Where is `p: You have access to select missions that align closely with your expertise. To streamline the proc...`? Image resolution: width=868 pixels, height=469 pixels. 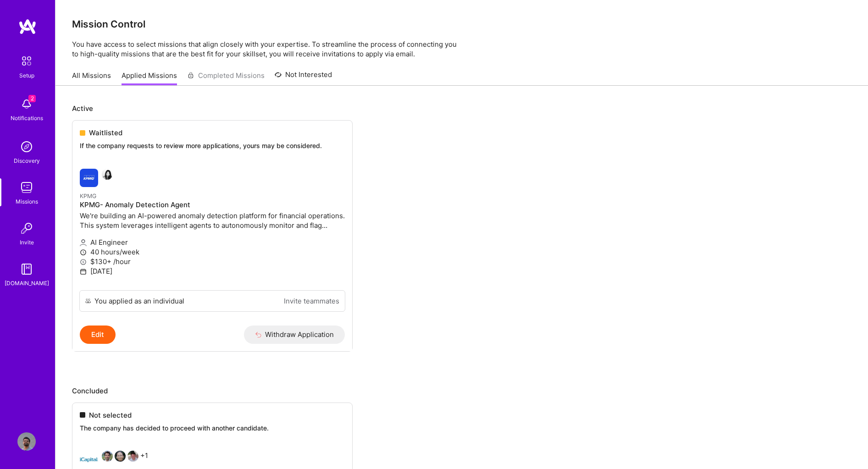 p: You have access to select missions that align closely with your expertise. To streamline the proc... is located at coordinates (462, 49).